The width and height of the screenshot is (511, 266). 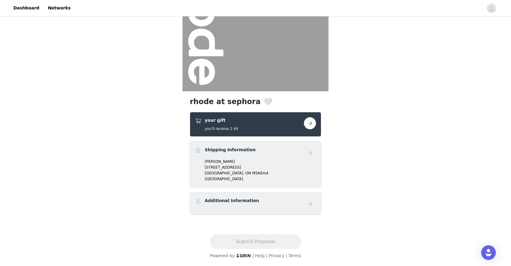 What do you see at coordinates (492, 8) in the screenshot?
I see `div: avatar` at bounding box center [492, 8].